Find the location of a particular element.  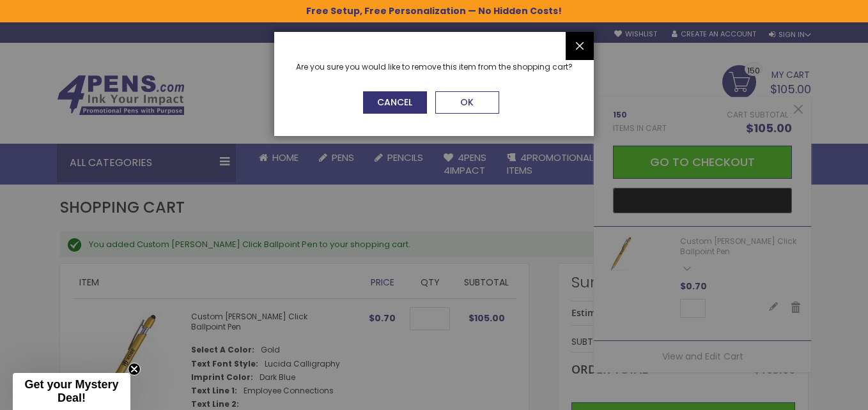

span: Cancel is located at coordinates (394, 102).